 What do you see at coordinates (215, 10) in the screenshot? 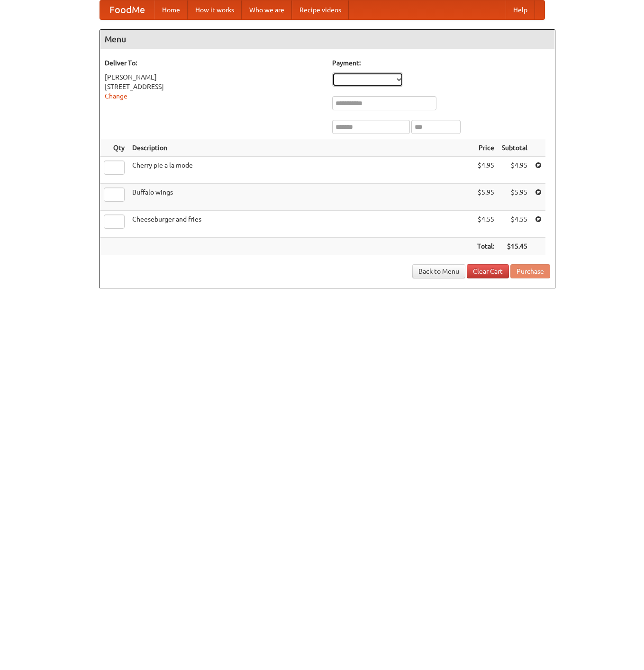
I see `a: How it works` at bounding box center [215, 10].